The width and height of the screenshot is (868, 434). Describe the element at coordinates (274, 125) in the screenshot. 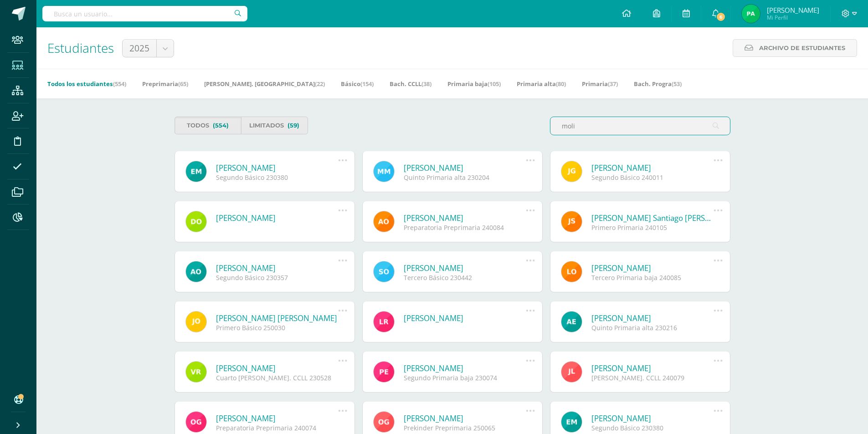

I see `a: Limitados(59)` at that location.